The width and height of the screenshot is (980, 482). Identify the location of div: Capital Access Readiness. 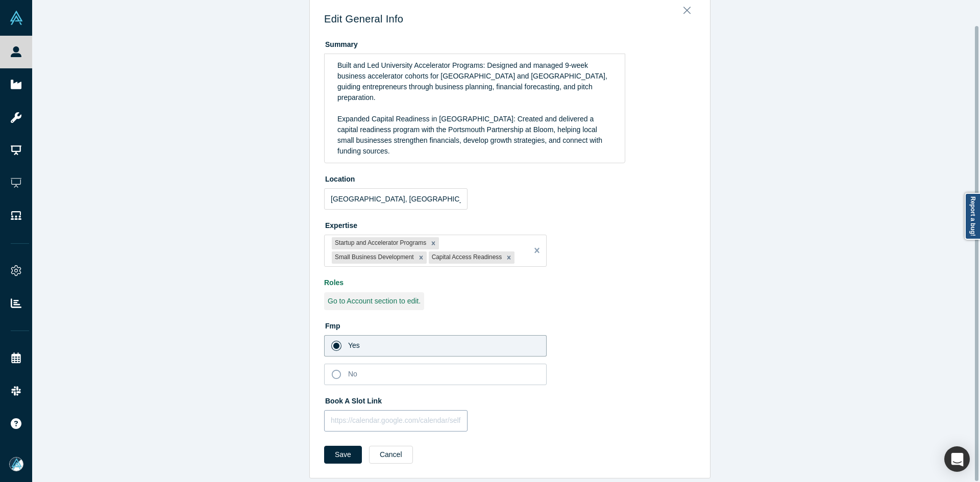
(466, 258).